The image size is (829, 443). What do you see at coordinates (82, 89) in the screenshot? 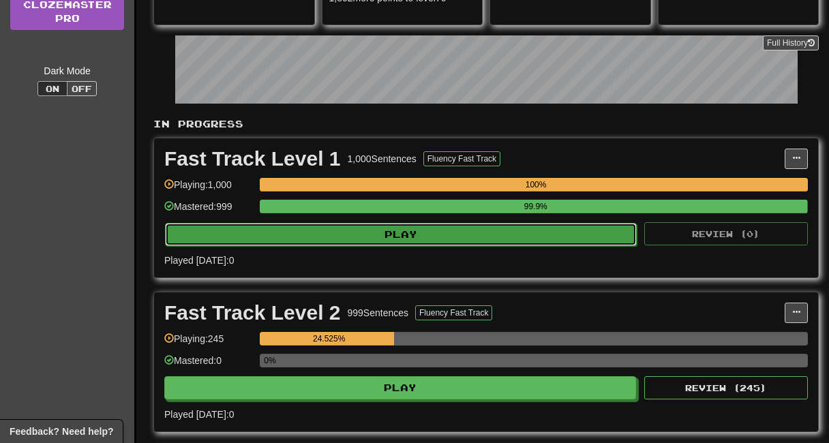
I see `button: Off` at bounding box center [82, 89].